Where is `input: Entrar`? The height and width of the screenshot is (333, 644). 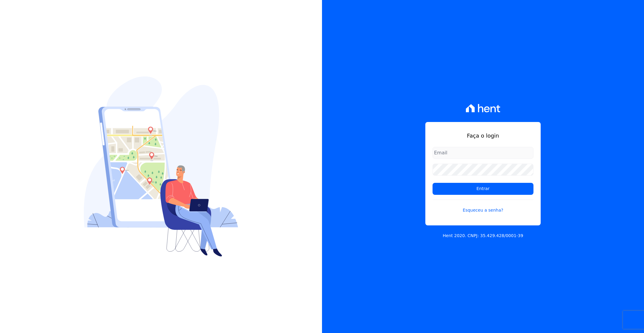 input: Entrar is located at coordinates (483, 189).